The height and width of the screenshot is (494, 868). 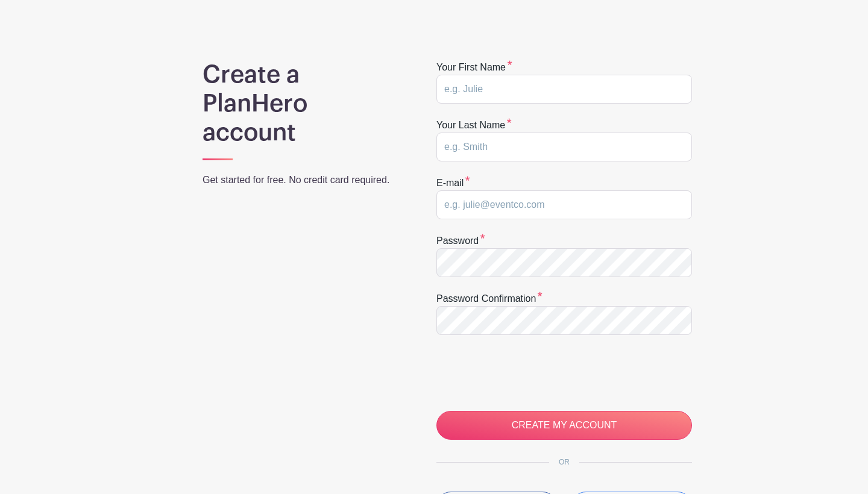 What do you see at coordinates (475, 67) in the screenshot?
I see `label: Your first name` at bounding box center [475, 67].